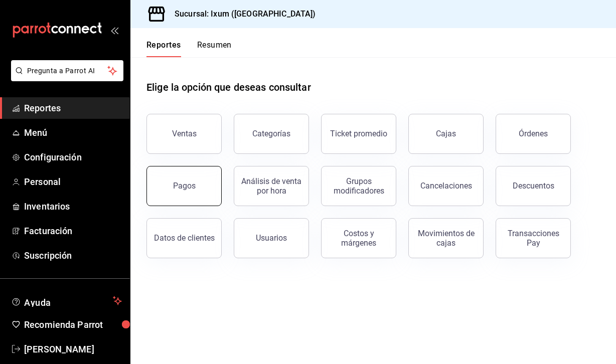  Describe the element at coordinates (184, 186) in the screenshot. I see `button: Pagos` at that location.